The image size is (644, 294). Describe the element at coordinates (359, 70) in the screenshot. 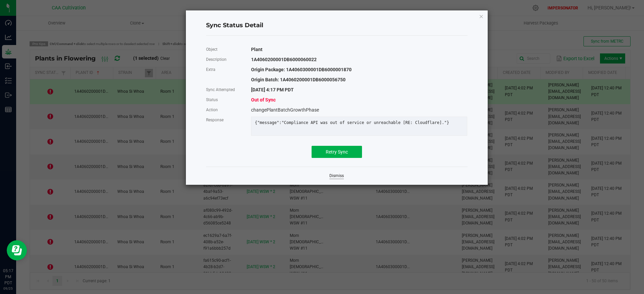

I see `div: Origin Package: 1A4060300001DB6000001870` at that location.